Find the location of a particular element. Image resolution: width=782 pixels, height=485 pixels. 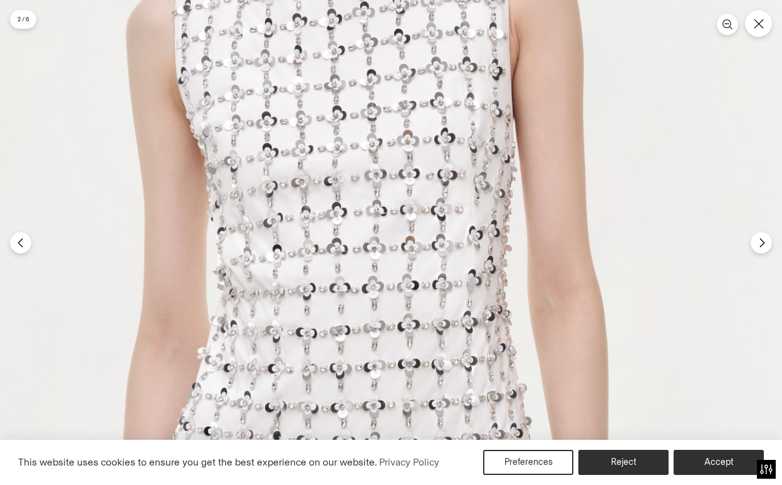

span: This website uses cookies to ensure you get the best experience on our website. is located at coordinates (197, 461).